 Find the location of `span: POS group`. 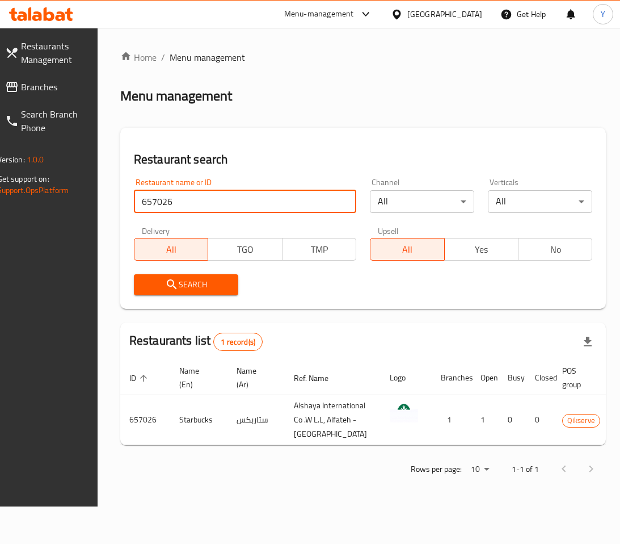

span: POS group is located at coordinates (581, 377).